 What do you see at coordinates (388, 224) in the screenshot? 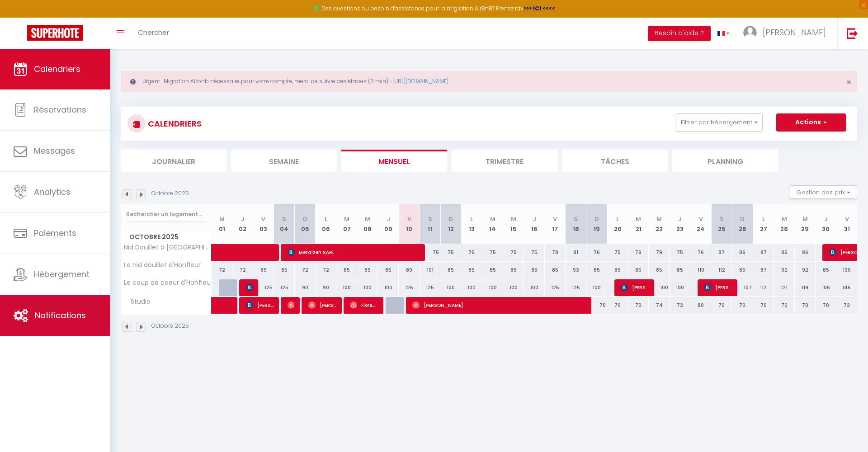
I see `th: 09` at bounding box center [388, 224].